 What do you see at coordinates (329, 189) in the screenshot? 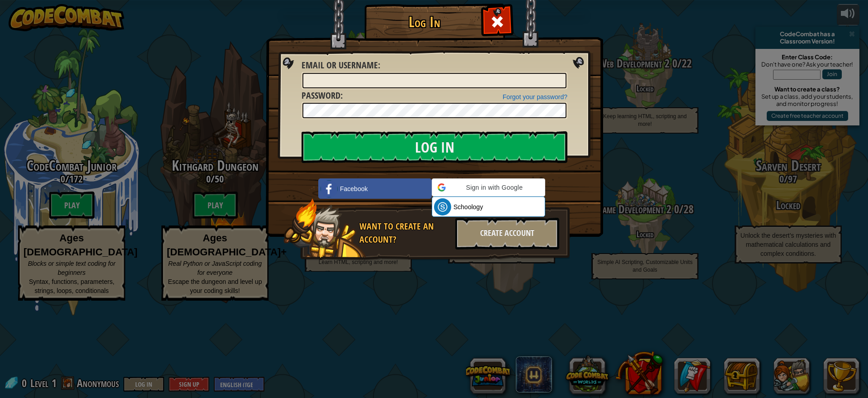
I see `img: facebook_small.png` at bounding box center [329, 189].